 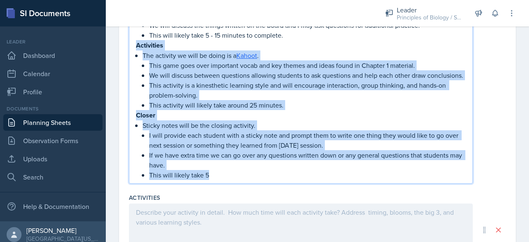 What do you see at coordinates (53, 140) in the screenshot?
I see `a: Observation Forms` at bounding box center [53, 140].